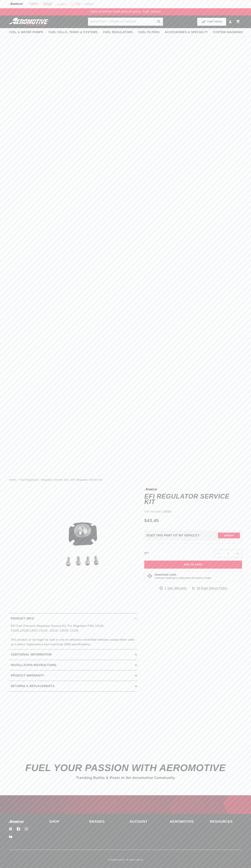  What do you see at coordinates (26, 32) in the screenshot?
I see `span: Fuel & Water Pumps` at bounding box center [26, 32].